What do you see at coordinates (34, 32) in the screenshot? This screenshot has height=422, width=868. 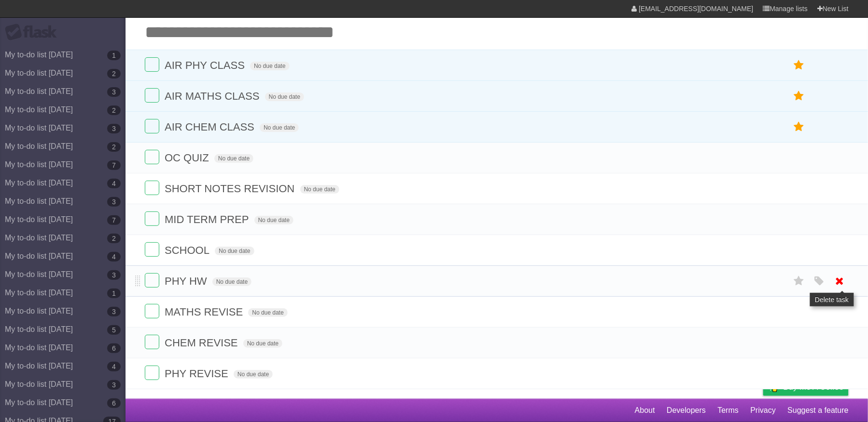 I see `div: Flask` at bounding box center [34, 32].